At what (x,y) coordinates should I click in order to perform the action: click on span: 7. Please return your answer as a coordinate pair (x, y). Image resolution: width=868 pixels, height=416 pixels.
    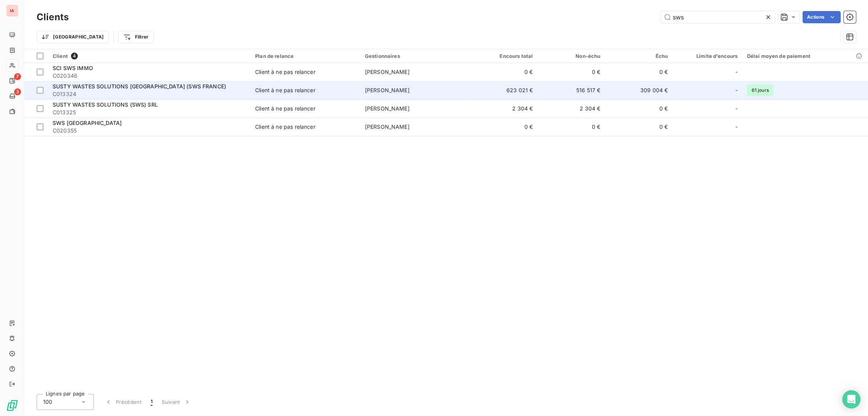
    Looking at the image, I should click on (18, 76).